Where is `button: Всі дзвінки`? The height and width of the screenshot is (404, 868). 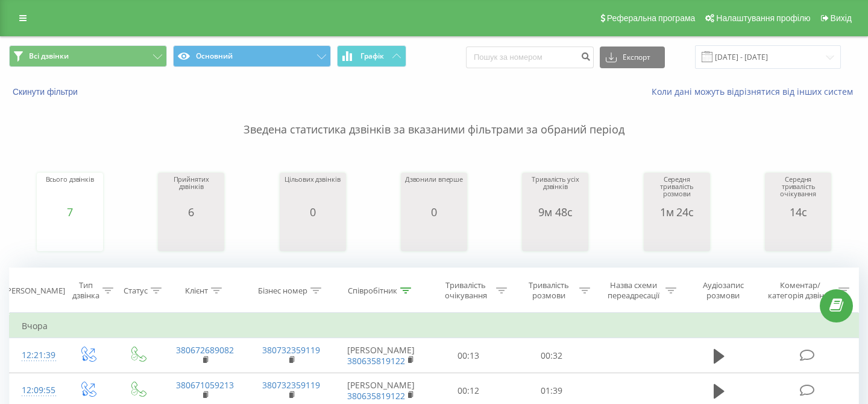 button: Всі дзвінки is located at coordinates (88, 56).